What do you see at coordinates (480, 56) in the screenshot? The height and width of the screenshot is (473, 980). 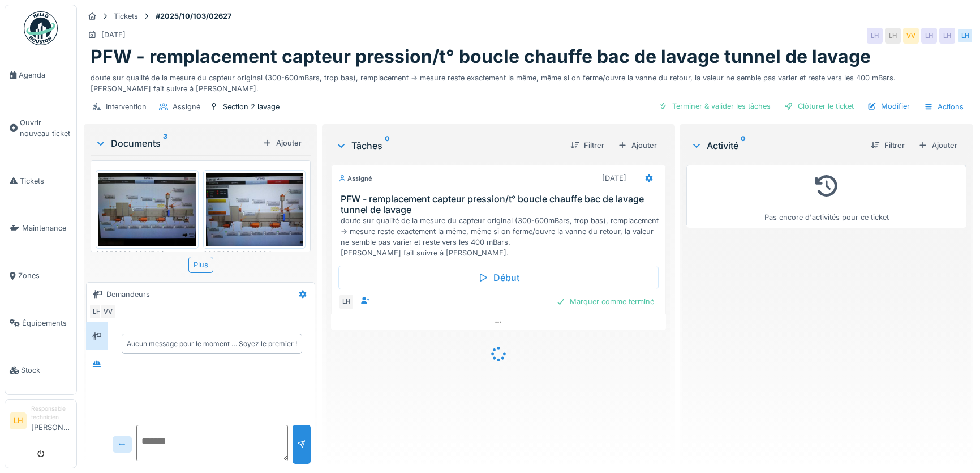 I see `h1: PFW - remplacement capteur pression/t° boucle chauffe bac de lavage tunnel de lavage` at bounding box center [480, 56].